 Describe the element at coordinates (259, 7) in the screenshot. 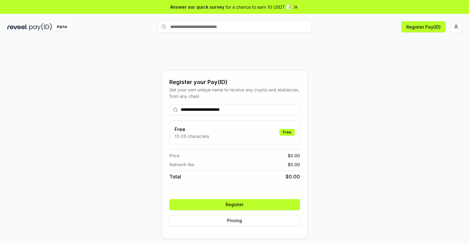

I see `span: for a chance to earn 10 USDT 📝` at that location.